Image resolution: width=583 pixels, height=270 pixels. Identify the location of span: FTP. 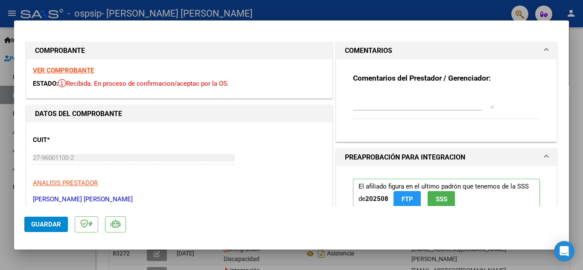
(407, 199).